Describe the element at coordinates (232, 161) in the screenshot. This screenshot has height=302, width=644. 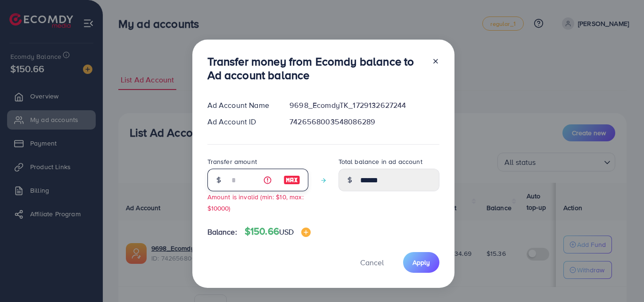
I see `label: Transfer amount` at that location.